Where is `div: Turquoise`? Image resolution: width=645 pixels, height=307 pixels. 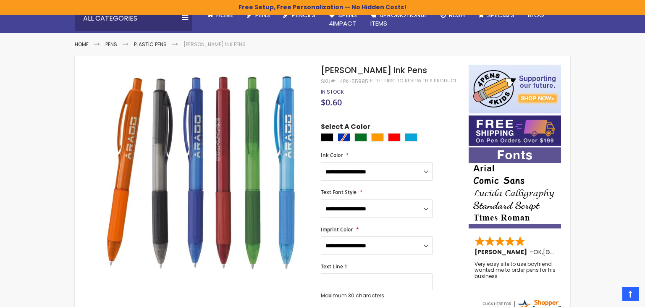
div: Turquoise is located at coordinates (411, 137).